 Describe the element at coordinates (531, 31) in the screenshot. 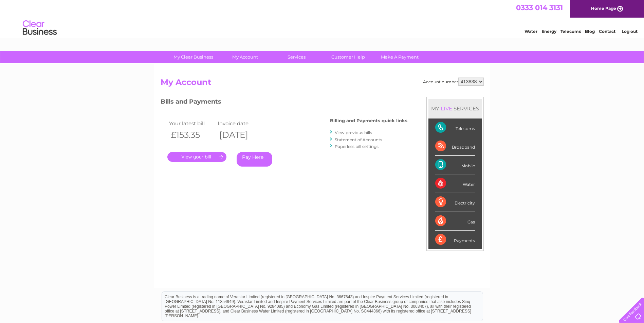

I see `a: Water` at that location.